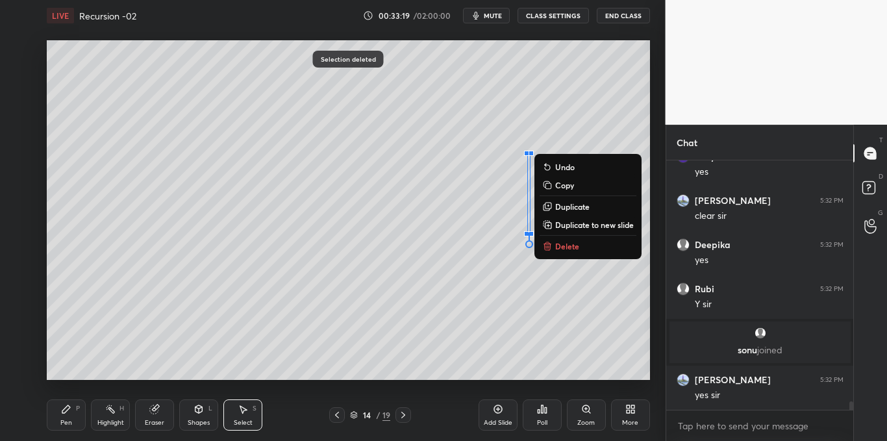 This screenshot has width=887, height=441. Describe the element at coordinates (572, 207) in the screenshot. I see `p: Duplicate` at that location.